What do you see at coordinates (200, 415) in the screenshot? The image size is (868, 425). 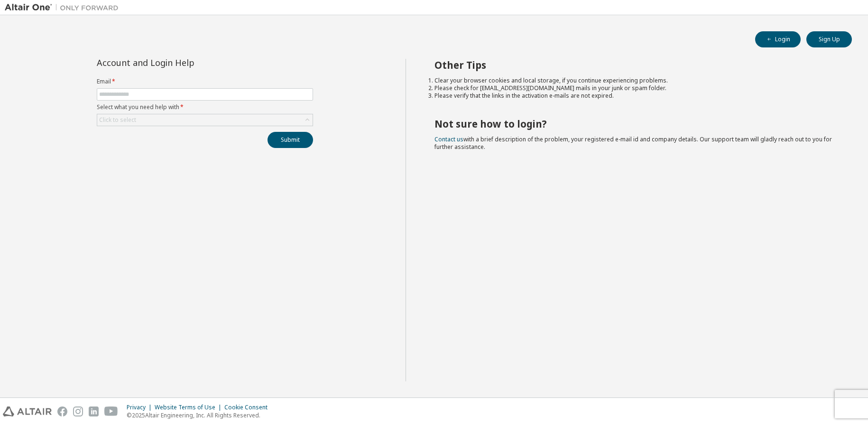 I see `p: © 2025 Altair Engineering, Inc. All Rights Reserved.` at bounding box center [200, 415].